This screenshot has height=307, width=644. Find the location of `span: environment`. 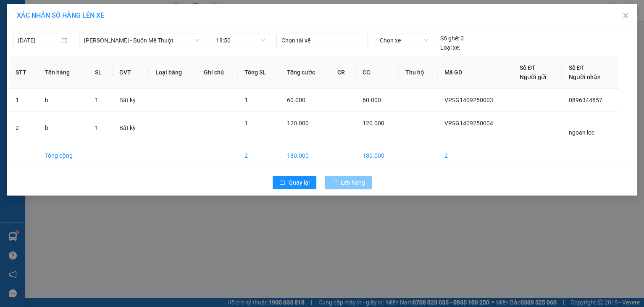

span: environment is located at coordinates (61, 59).